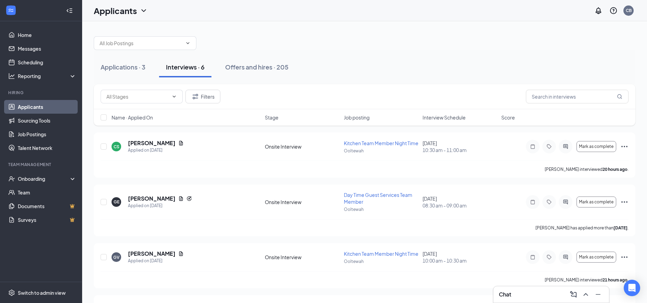 The image size is (647, 303). What do you see at coordinates (508, 117) in the screenshot?
I see `span: Score` at bounding box center [508, 117].